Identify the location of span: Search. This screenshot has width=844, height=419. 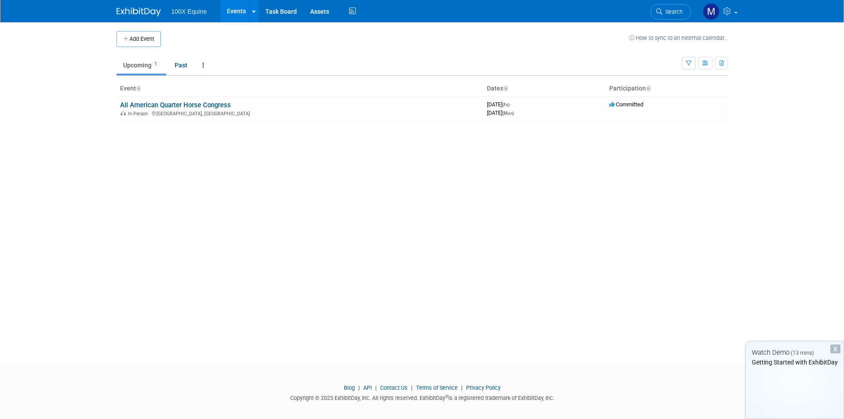
(673, 12).